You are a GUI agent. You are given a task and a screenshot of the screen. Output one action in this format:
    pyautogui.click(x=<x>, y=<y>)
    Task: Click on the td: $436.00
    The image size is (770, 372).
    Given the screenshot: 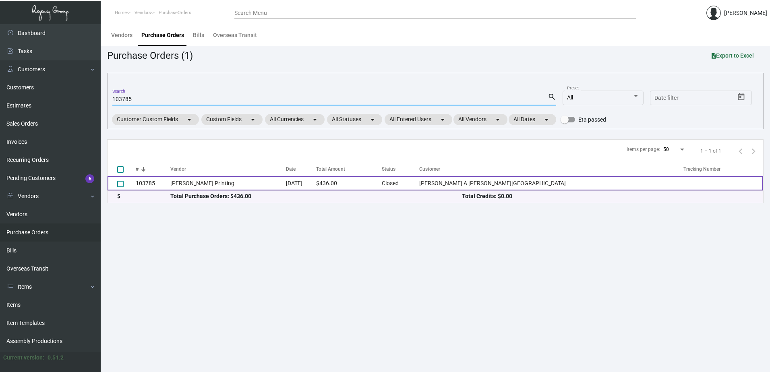 What is the action you would take?
    pyautogui.click(x=349, y=183)
    